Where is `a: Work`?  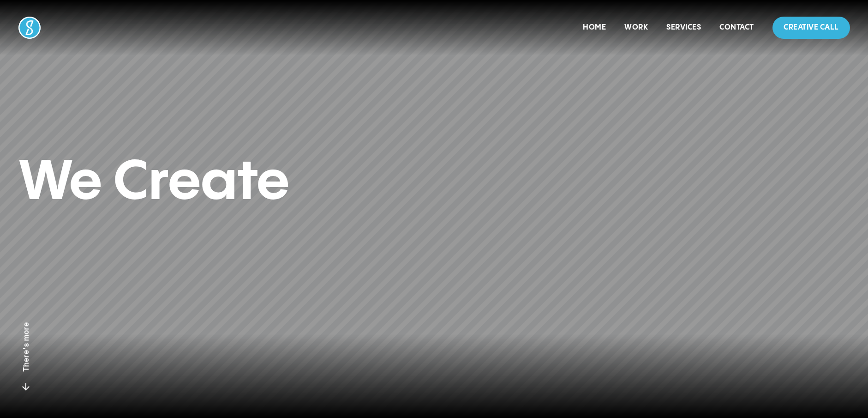 a: Work is located at coordinates (636, 28).